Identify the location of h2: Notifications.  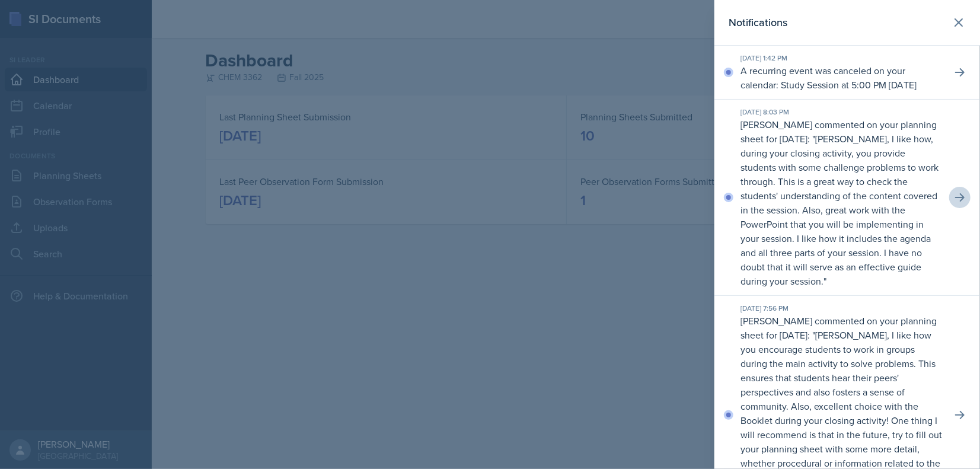
(758, 22).